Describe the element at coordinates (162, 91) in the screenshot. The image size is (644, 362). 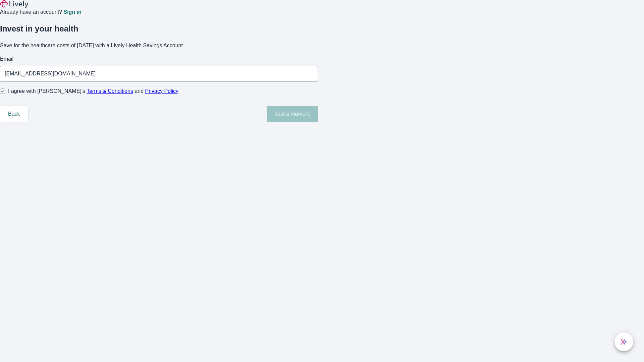
I see `a: Privacy Policy` at that location.